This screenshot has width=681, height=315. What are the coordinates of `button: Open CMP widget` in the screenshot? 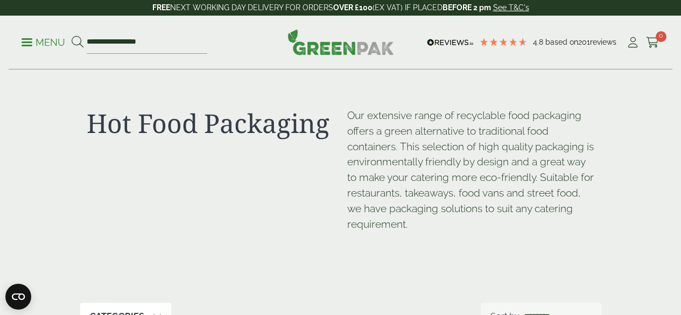 It's located at (18, 297).